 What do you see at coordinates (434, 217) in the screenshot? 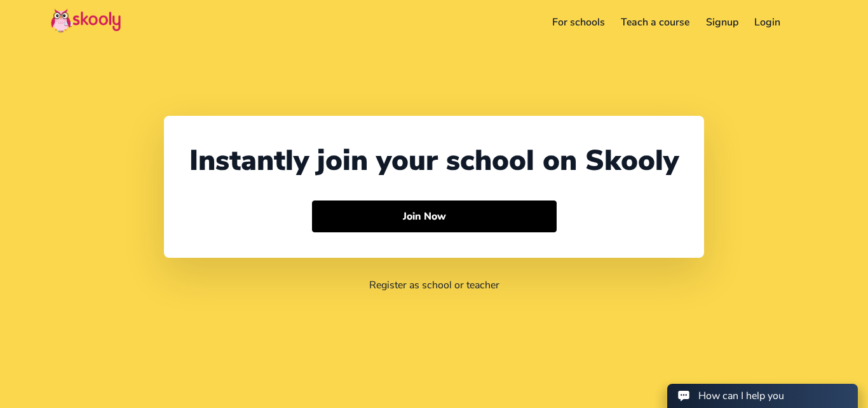
I see `button: Join Nowarrow forward outline` at bounding box center [434, 217].